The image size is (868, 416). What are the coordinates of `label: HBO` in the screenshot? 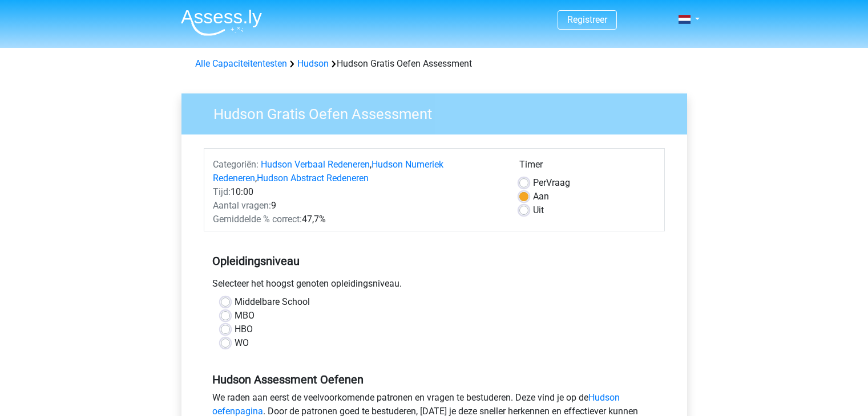 It's located at (244, 330).